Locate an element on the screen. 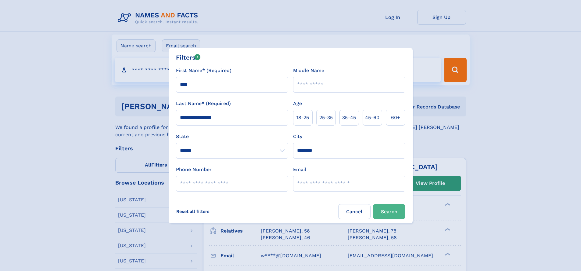 This screenshot has width=581, height=271. label: Age is located at coordinates (297, 103).